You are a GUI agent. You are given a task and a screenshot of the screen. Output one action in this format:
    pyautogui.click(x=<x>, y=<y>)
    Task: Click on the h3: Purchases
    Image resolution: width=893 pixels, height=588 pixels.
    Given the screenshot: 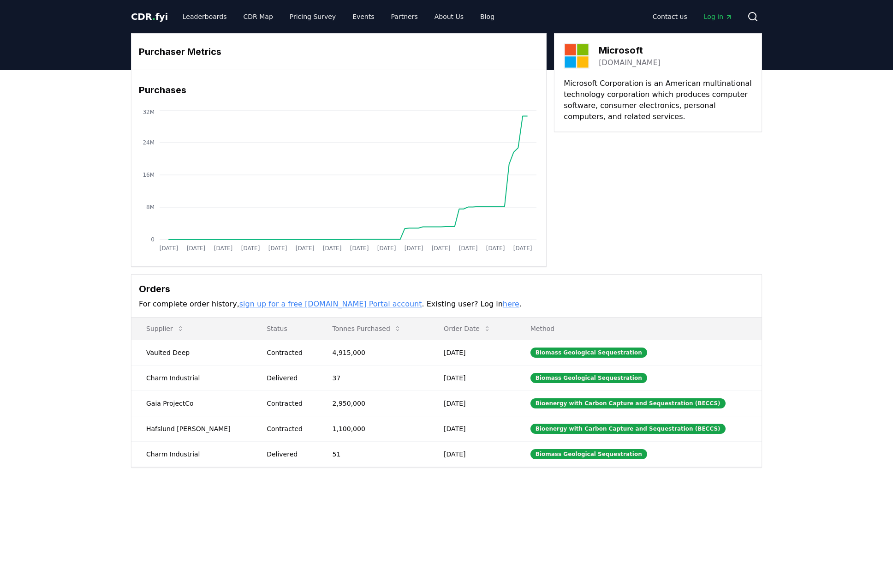 What is the action you would take?
    pyautogui.click(x=339, y=90)
    